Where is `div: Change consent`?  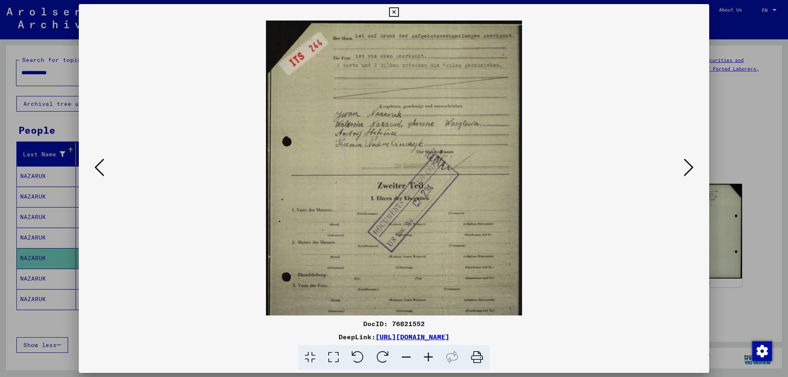 div: Change consent is located at coordinates (761, 351).